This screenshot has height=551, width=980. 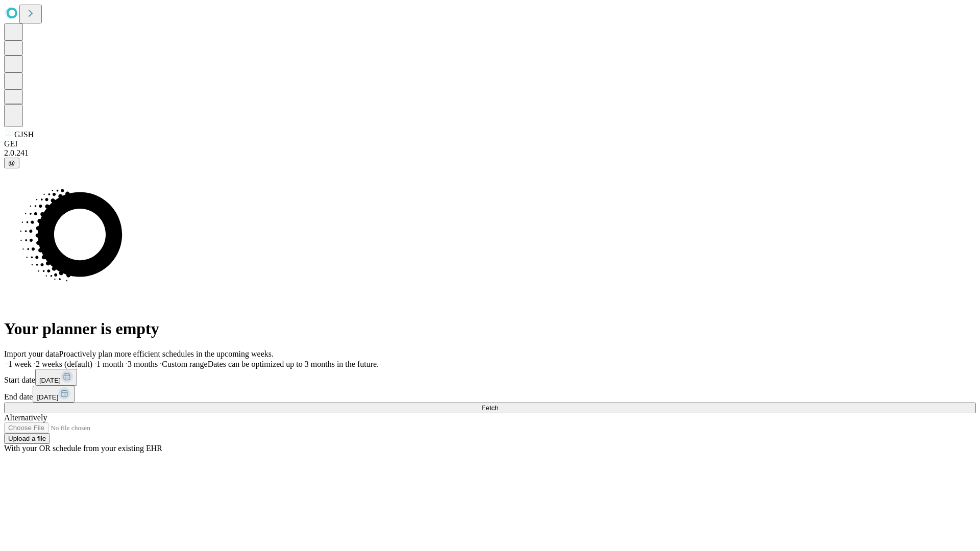 I want to click on span: Proactively plan more efficient schedules in the upcoming weeks., so click(x=166, y=354).